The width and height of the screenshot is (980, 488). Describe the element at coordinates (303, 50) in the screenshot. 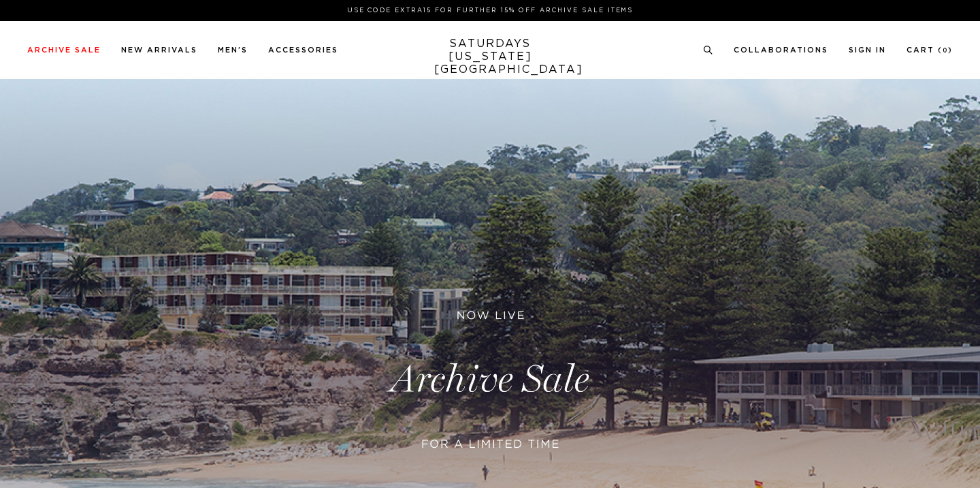

I see `a: Accessories` at that location.